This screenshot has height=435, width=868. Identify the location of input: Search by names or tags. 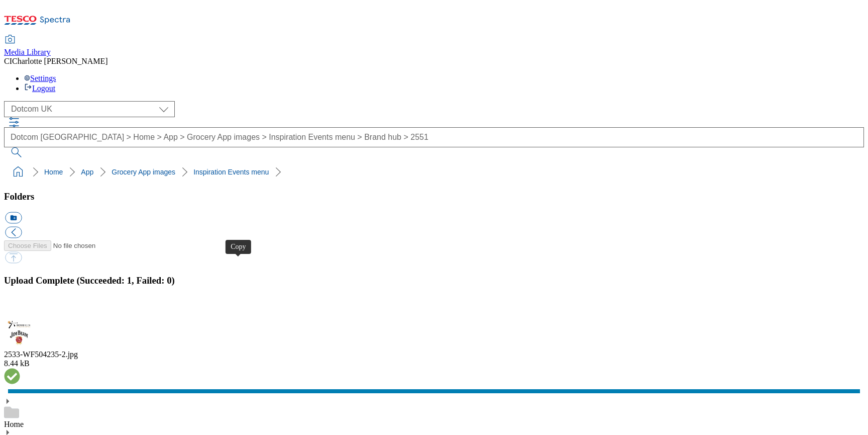
(434, 138).